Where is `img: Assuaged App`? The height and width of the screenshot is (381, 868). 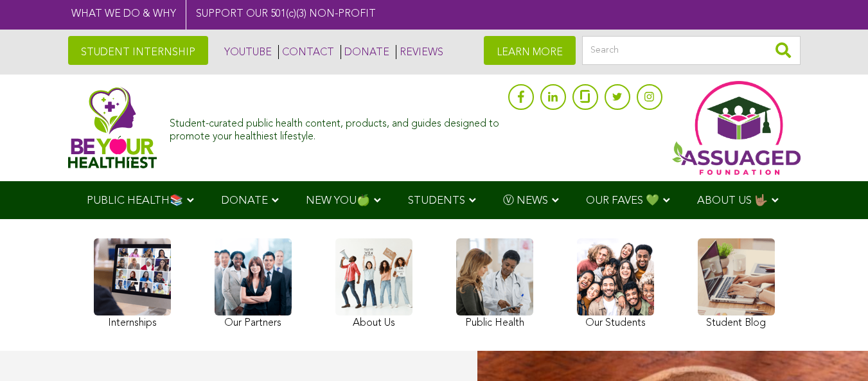 img: Assuaged App is located at coordinates (737, 128).